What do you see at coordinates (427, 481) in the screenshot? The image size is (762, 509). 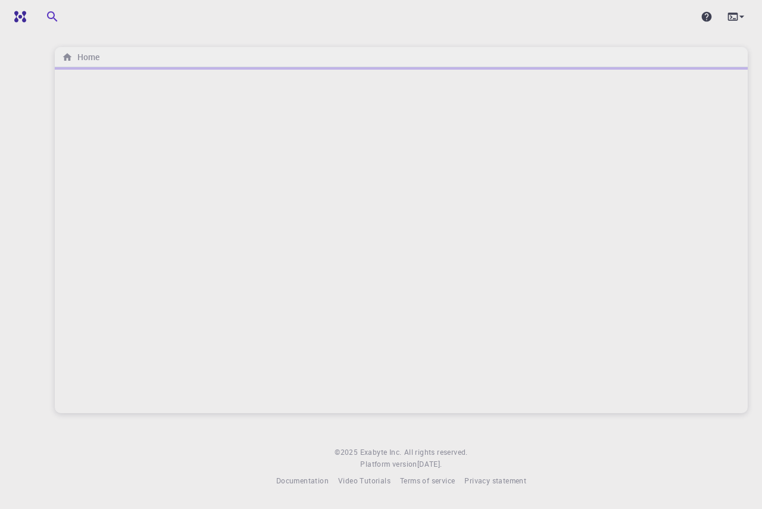 I see `a: Terms of service` at bounding box center [427, 481].